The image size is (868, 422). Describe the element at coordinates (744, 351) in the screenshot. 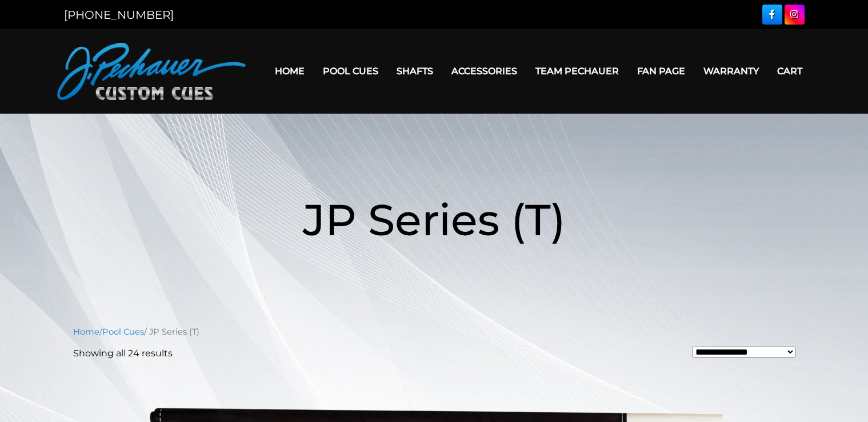

I see `select: Shop order` at that location.